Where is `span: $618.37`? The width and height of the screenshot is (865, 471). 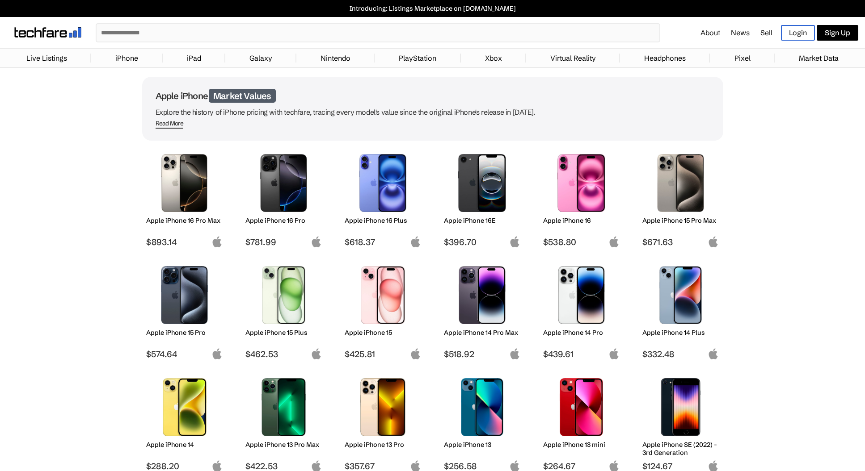 span: $618.37 is located at coordinates (383, 242).